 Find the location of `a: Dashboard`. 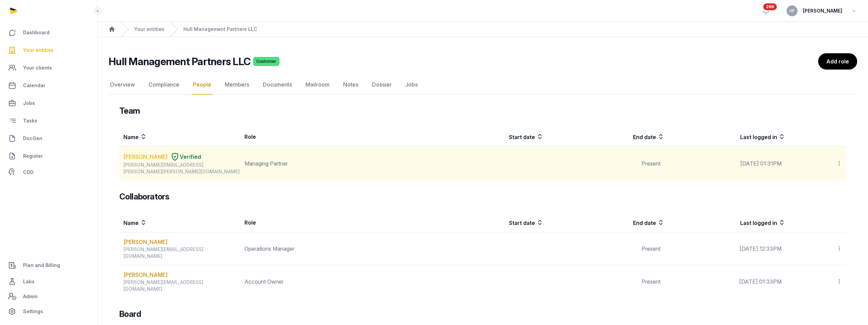

a: Dashboard is located at coordinates (49, 33).